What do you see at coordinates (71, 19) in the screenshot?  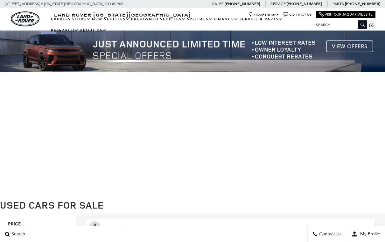 I see `a: EXPRESS STORE` at bounding box center [71, 19].